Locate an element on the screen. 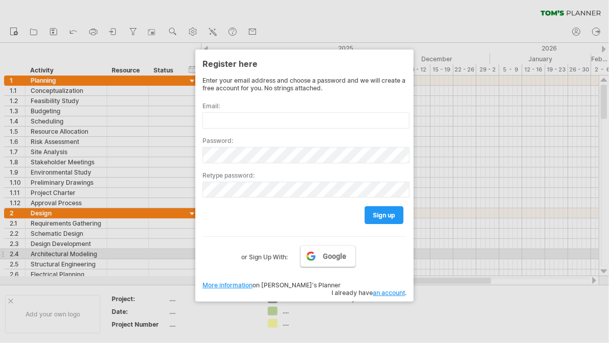  div: Register here is located at coordinates (304, 63).